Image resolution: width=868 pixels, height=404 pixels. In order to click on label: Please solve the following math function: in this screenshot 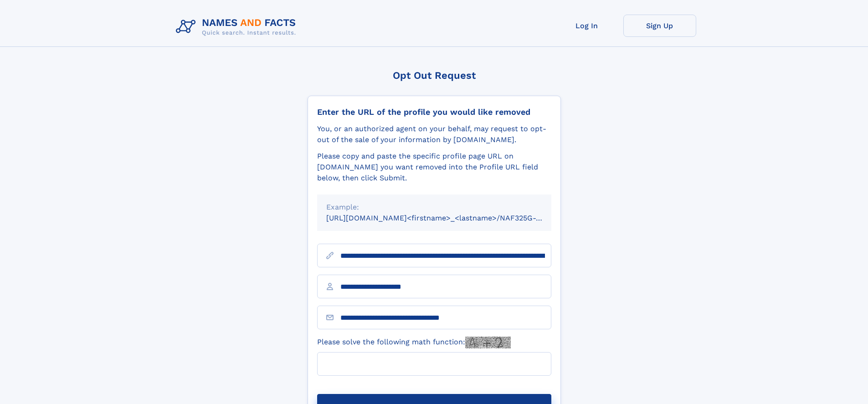, I will do `click(414, 343)`.